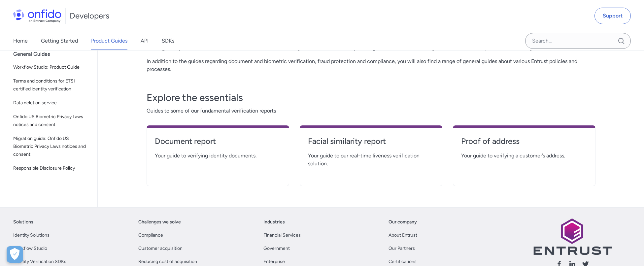  What do you see at coordinates (40, 262) in the screenshot?
I see `a: Identity Verification SDKs` at bounding box center [40, 262].